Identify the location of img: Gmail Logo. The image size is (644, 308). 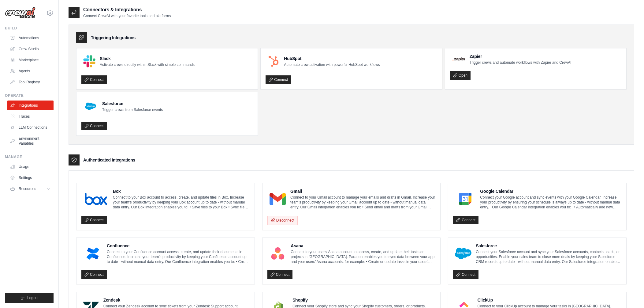
(278, 198).